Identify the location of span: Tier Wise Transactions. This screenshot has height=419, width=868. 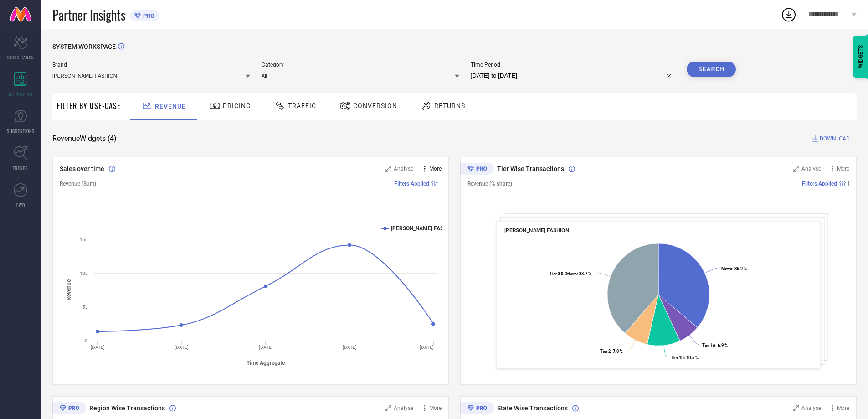
(531, 169).